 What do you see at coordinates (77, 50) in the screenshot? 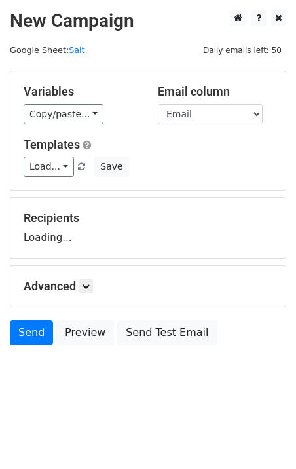
I see `a: Salt` at bounding box center [77, 50].